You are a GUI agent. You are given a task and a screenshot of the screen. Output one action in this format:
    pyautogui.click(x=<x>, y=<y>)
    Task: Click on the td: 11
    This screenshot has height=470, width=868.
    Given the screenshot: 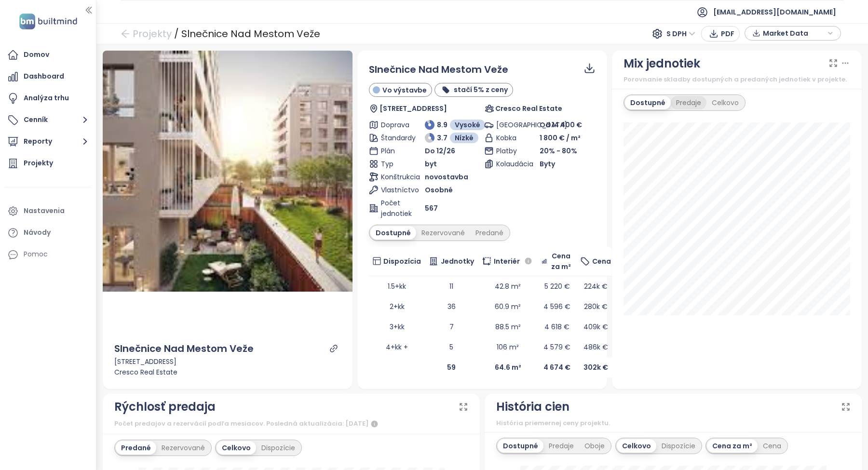 What is the action you would take?
    pyautogui.click(x=451, y=286)
    